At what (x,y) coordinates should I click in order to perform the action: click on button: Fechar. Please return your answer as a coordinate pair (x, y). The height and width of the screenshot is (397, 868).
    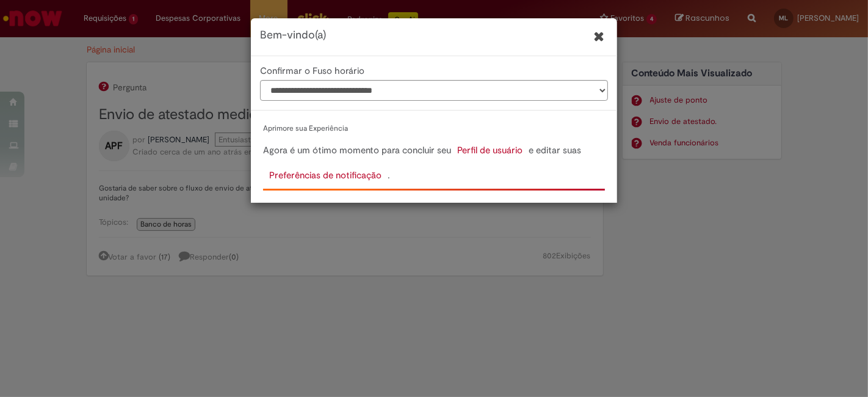
    Looking at the image, I should click on (599, 36).